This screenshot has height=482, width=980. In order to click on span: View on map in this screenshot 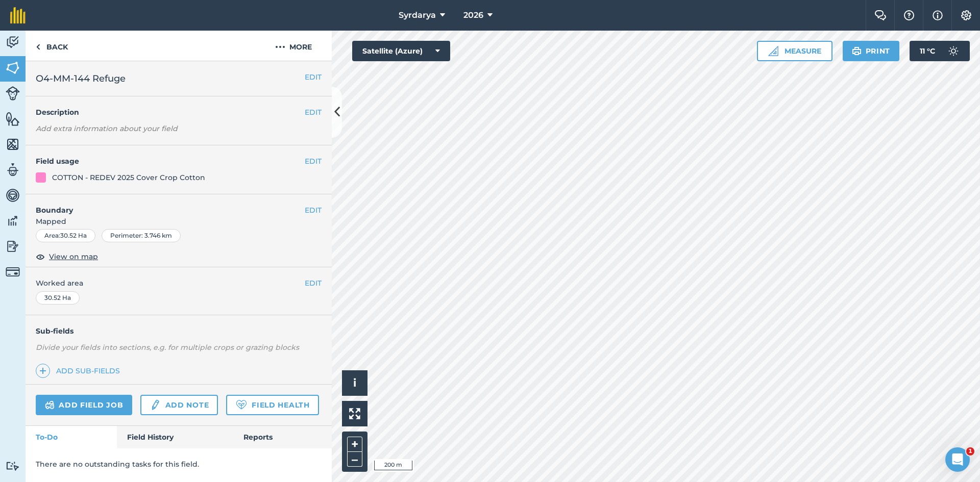, I will do `click(73, 257)`.